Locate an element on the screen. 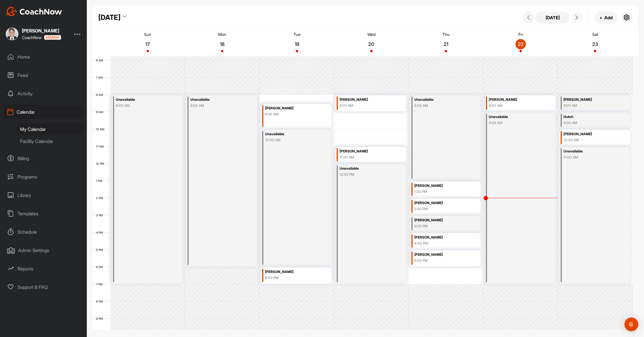 Image resolution: width=644 pixels, height=337 pixels. div: Open Intercom Messenger is located at coordinates (631, 325).